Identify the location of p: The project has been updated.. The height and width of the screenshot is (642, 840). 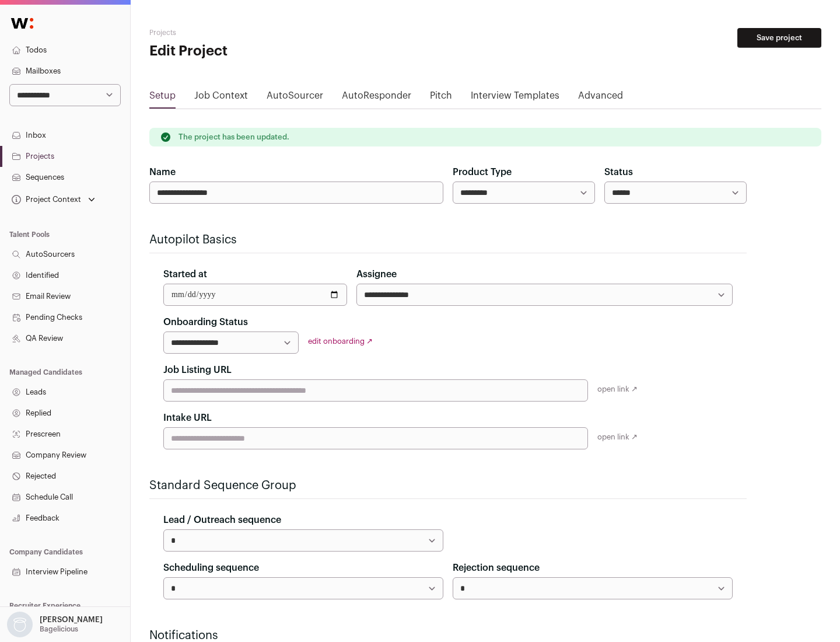
(234, 137).